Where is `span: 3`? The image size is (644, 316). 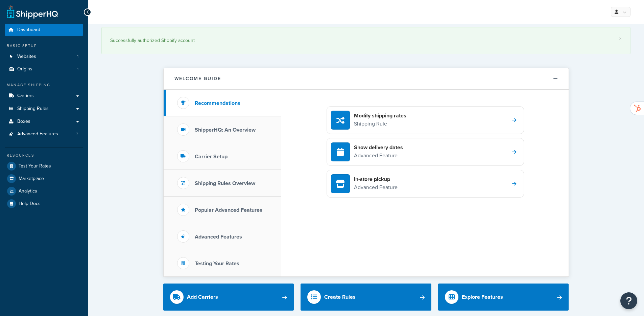
span: 3 is located at coordinates (77, 134).